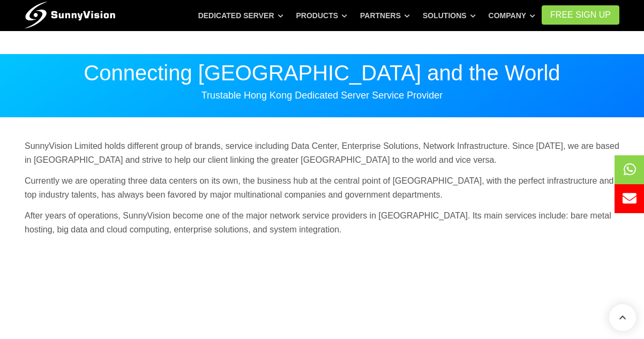 Image resolution: width=644 pixels, height=339 pixels. Describe the element at coordinates (241, 16) in the screenshot. I see `a: Dedicated Server` at that location.